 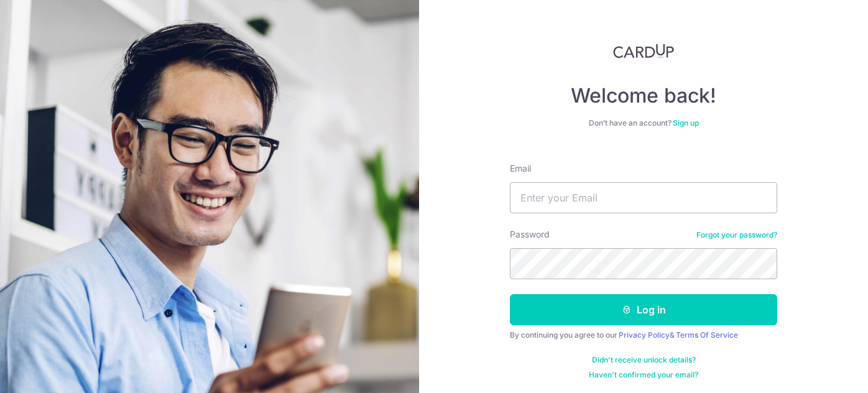 I want to click on div: Don’t have an account?, so click(x=644, y=123).